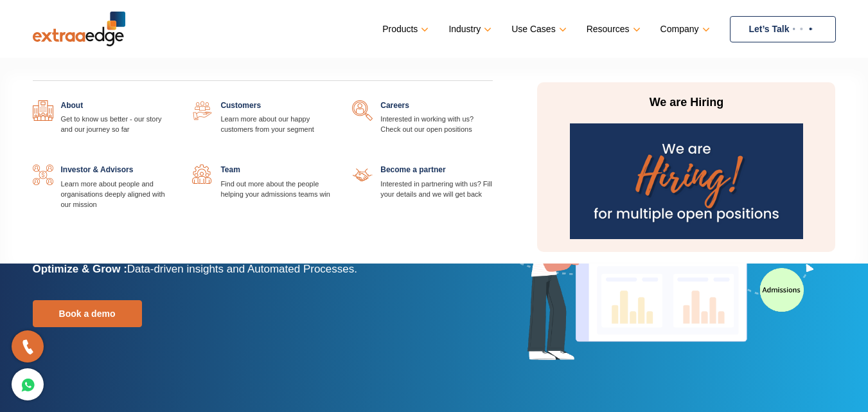 This screenshot has width=868, height=412. What do you see at coordinates (242, 269) in the screenshot?
I see `span: Data-driven insights and Automated Processes.` at bounding box center [242, 269].